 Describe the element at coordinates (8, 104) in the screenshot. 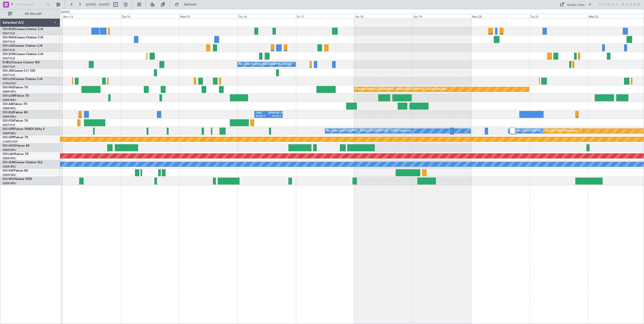

I see `span: OO-AIE` at that location.